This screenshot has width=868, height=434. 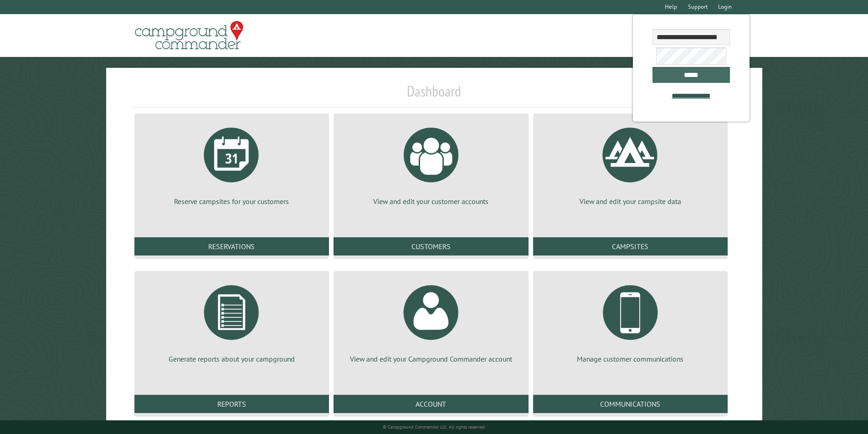 I want to click on p: Reserve campsites for your customers, so click(x=231, y=201).